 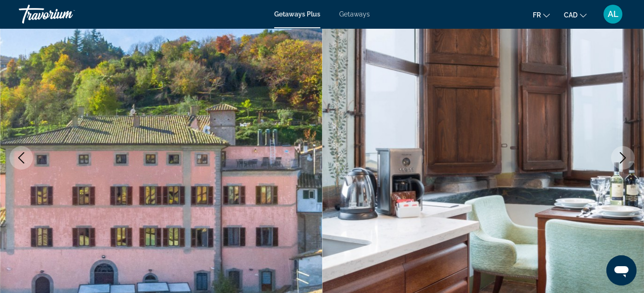 What do you see at coordinates (541, 15) in the screenshot?
I see `button: Change language` at bounding box center [541, 15].